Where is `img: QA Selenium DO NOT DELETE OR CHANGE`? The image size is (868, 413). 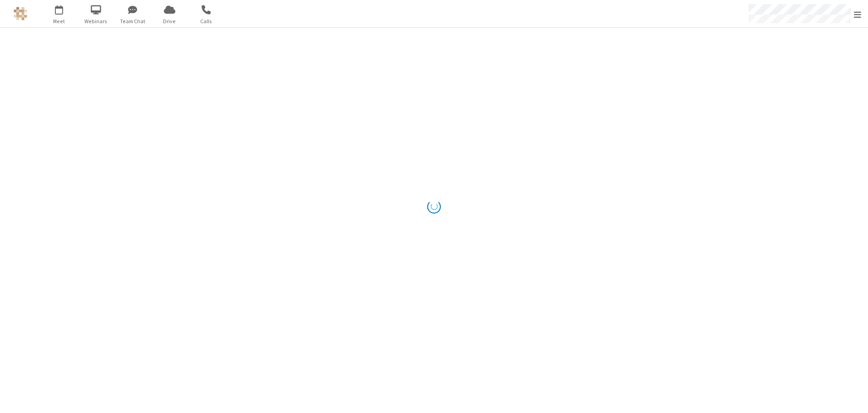
img: QA Selenium DO NOT DELETE OR CHANGE is located at coordinates (21, 13).